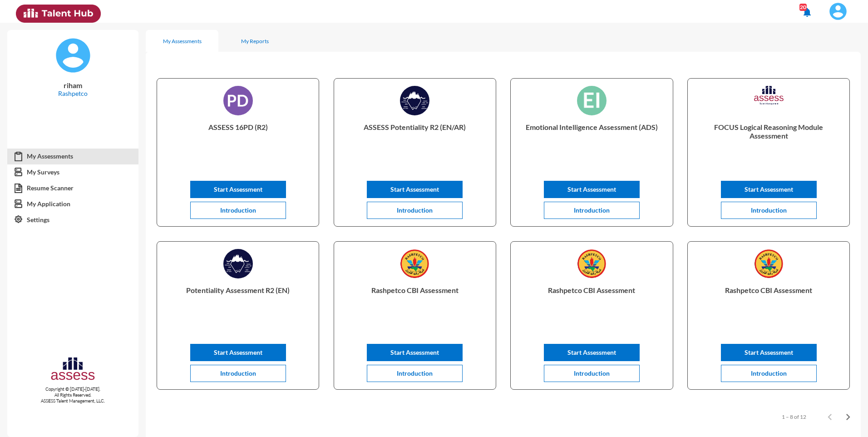 The width and height of the screenshot is (868, 437). What do you see at coordinates (73, 370) in the screenshot?
I see `img: assesscompany-logo.png` at bounding box center [73, 370].